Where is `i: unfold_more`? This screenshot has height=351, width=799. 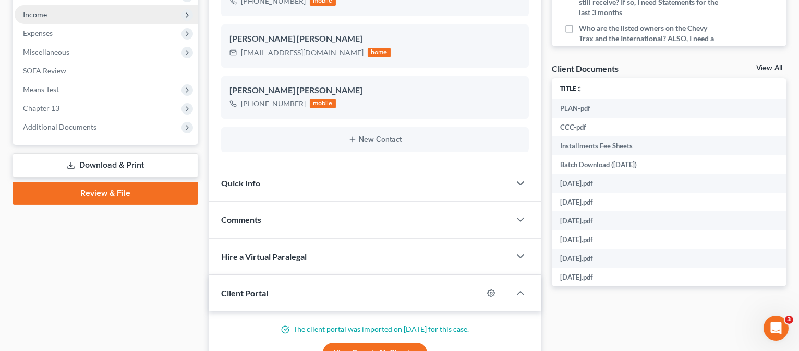
i: unfold_more is located at coordinates (579, 89).